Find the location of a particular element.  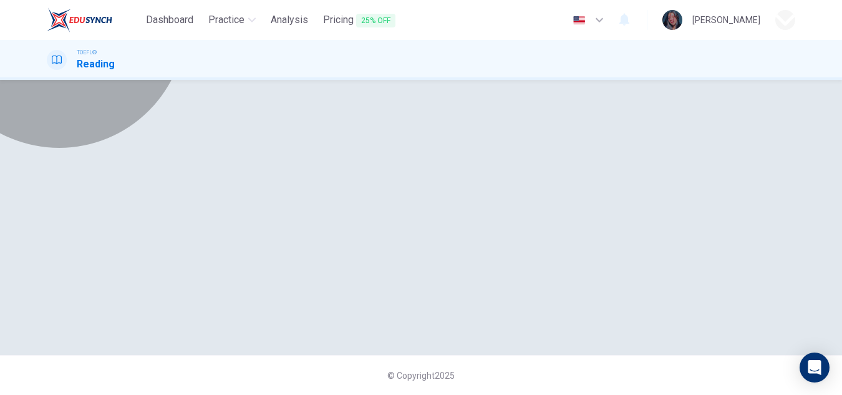

img: EduSynch logo is located at coordinates (79, 20).